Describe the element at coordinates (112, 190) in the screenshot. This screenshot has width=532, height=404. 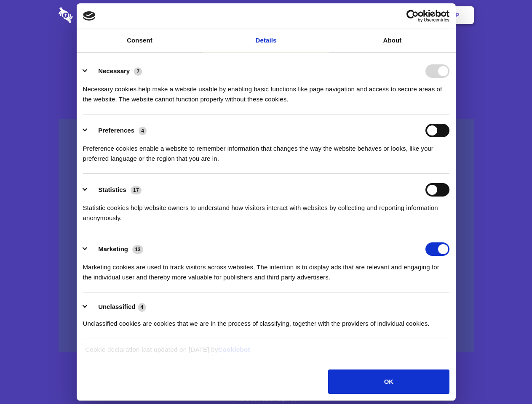
I see `label: Statistics` at that location.